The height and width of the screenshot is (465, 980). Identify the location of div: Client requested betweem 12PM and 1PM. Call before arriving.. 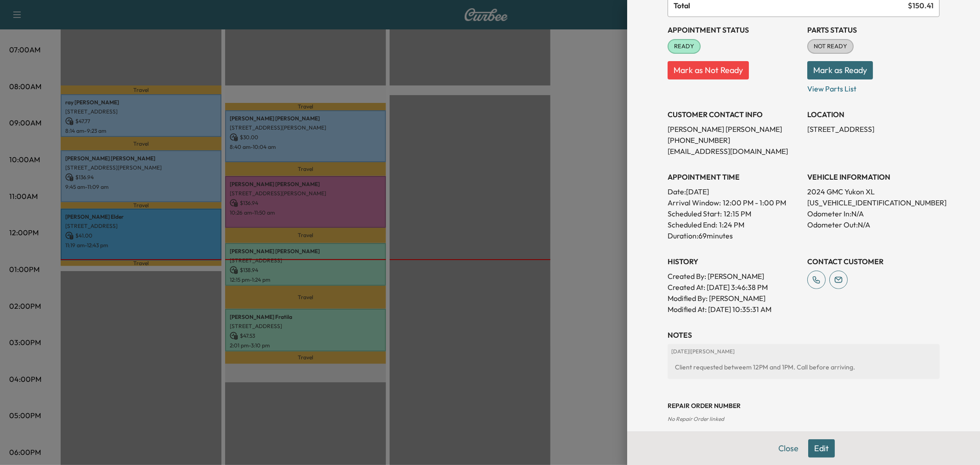
(804, 367).